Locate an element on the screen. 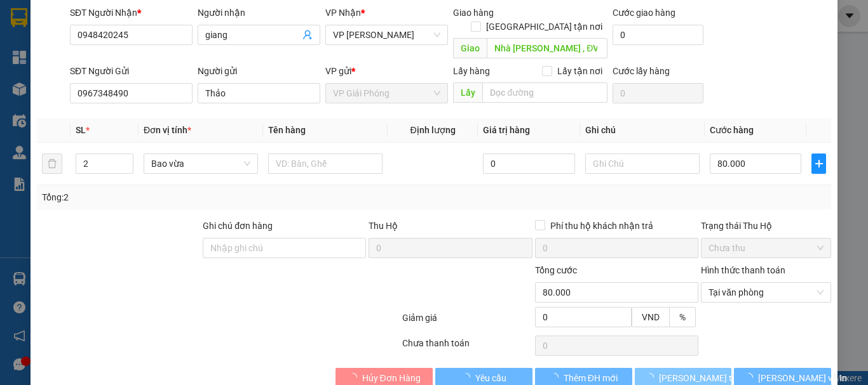  th: Ghi chú is located at coordinates (642, 130).